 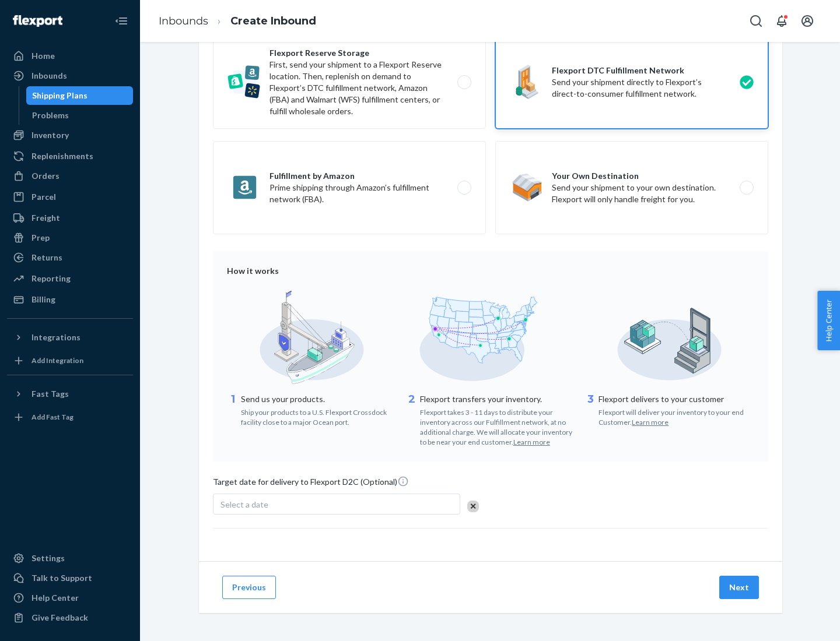 I want to click on div: Reporting, so click(x=51, y=279).